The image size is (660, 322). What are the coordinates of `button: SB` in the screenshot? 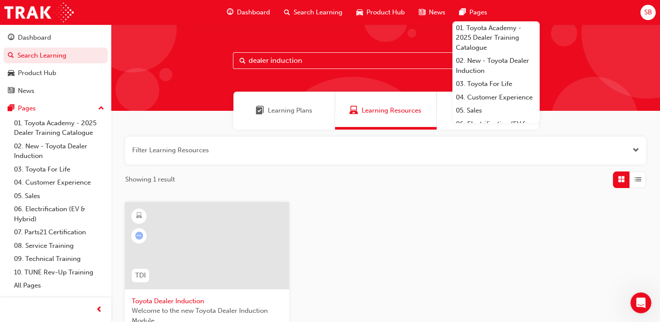 It's located at (648, 12).